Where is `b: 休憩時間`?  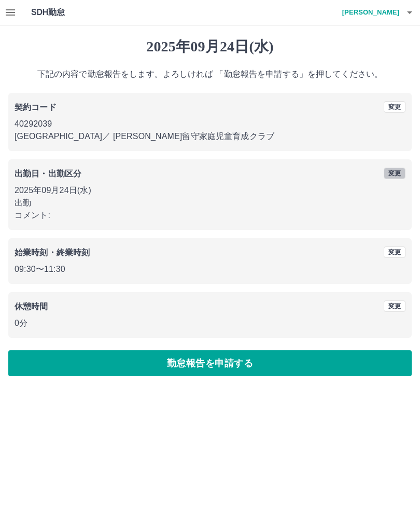
b: 休憩時間 is located at coordinates (31, 306).